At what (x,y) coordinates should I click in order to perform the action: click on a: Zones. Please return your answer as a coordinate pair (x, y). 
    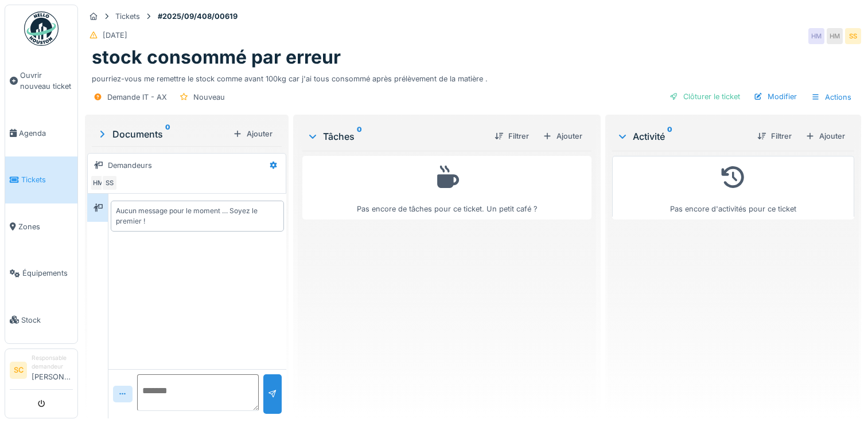
    Looking at the image, I should click on (42, 227).